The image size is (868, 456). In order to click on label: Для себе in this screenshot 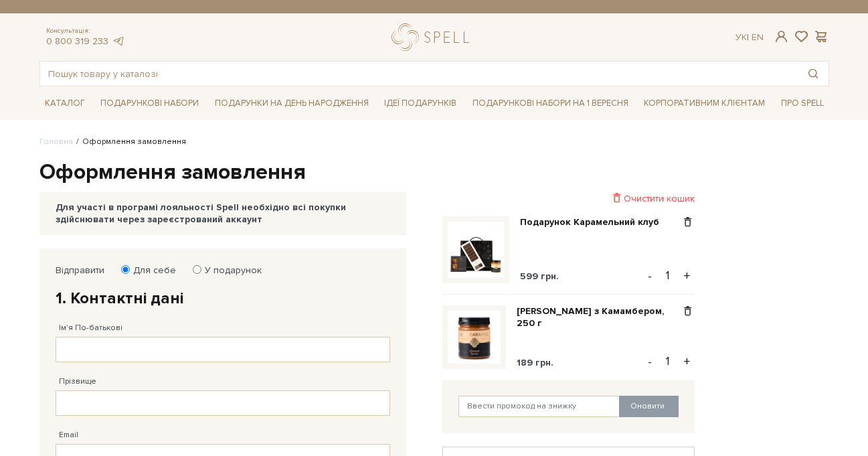, I will do `click(150, 271)`.